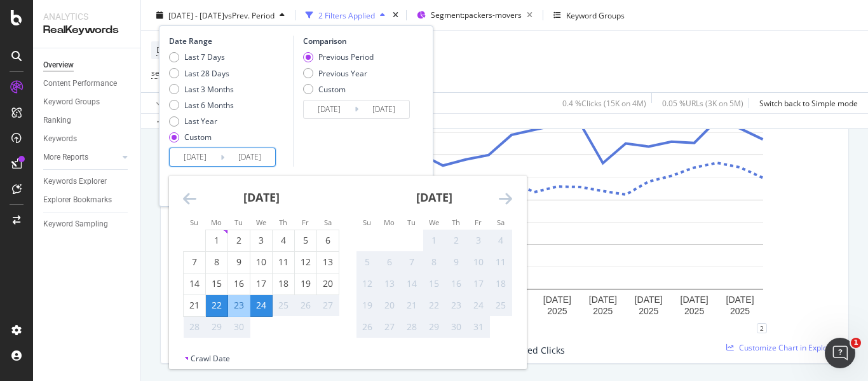  Describe the element at coordinates (434, 284) in the screenshot. I see `td: Not available. Wednesday, October 15, 2025` at that location.